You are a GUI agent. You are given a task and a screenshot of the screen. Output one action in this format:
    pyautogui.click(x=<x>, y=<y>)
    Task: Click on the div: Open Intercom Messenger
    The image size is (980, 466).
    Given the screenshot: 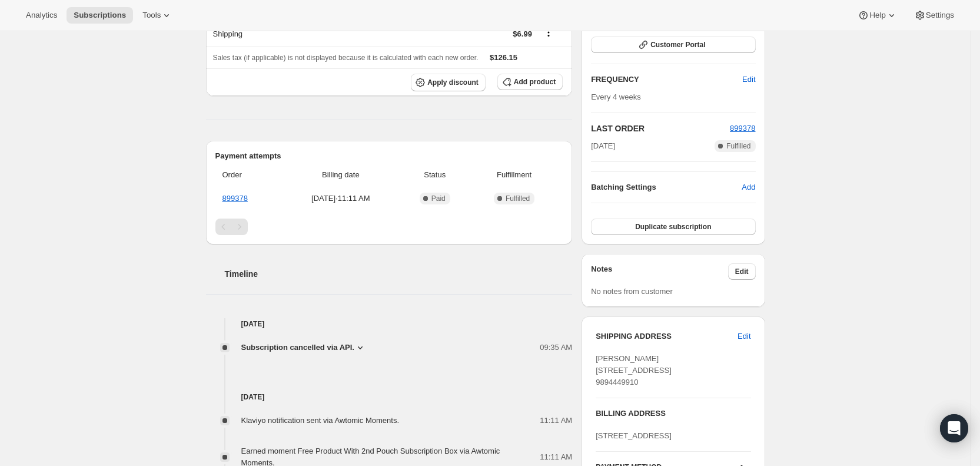 What is the action you would take?
    pyautogui.click(x=954, y=428)
    